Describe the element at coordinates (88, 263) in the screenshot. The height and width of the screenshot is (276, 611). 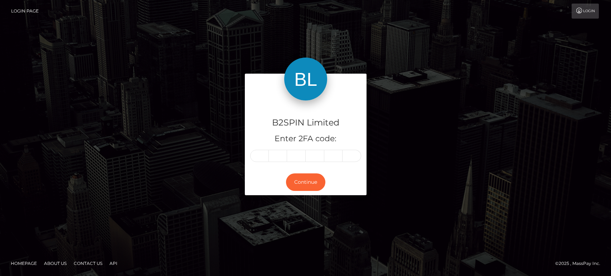
I see `a: Contact Us` at that location.